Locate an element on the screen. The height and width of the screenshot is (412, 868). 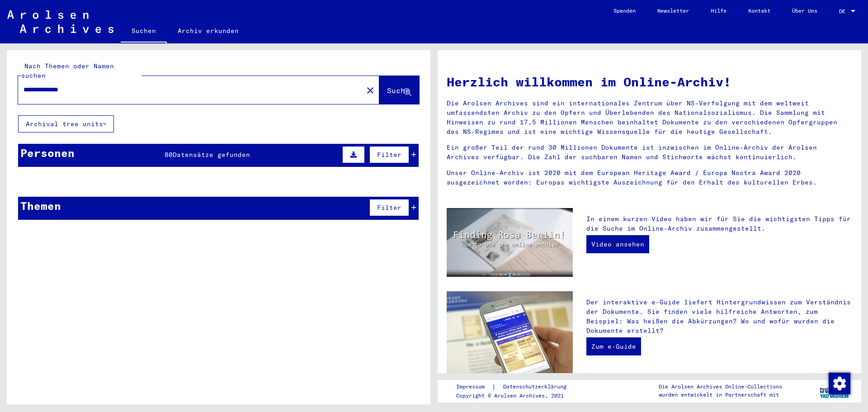
h1: Herzlich willkommen im Online-Archiv! is located at coordinates (650, 82).